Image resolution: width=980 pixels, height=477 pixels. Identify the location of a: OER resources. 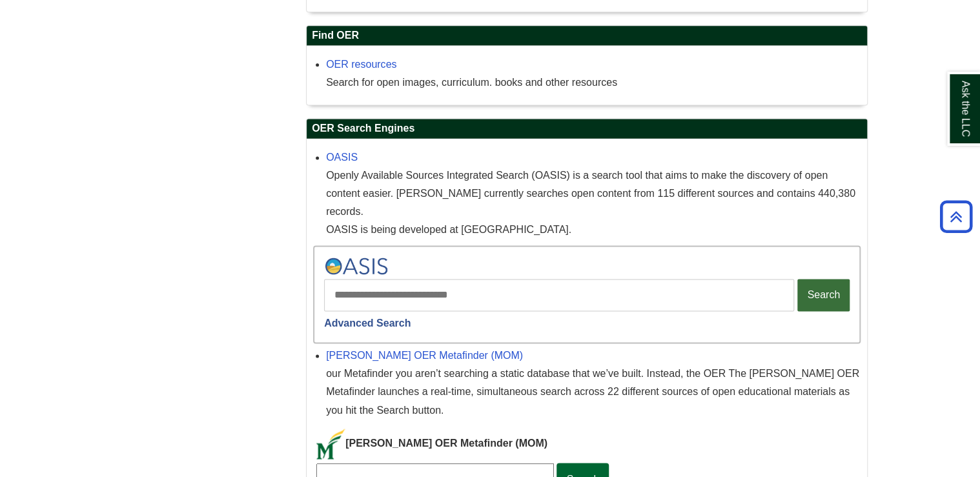
(361, 64).